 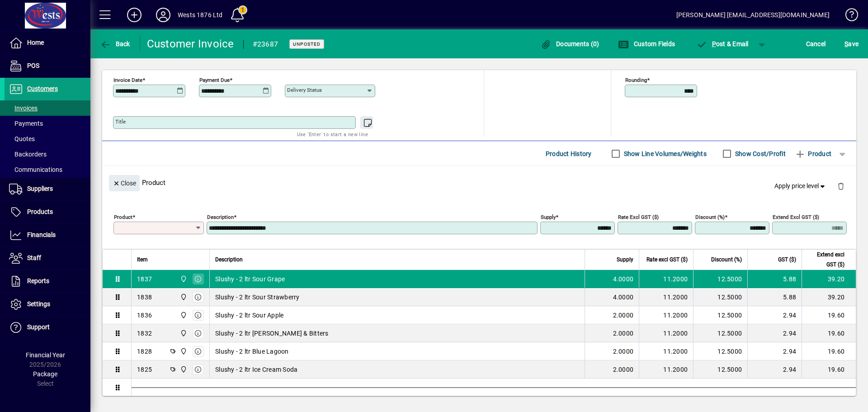 I want to click on mat-label: Rate excl GST ($), so click(x=638, y=217).